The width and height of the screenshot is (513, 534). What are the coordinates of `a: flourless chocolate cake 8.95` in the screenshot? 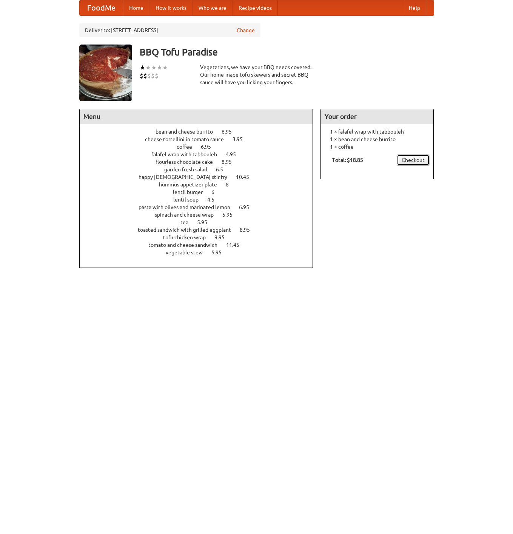 It's located at (200, 162).